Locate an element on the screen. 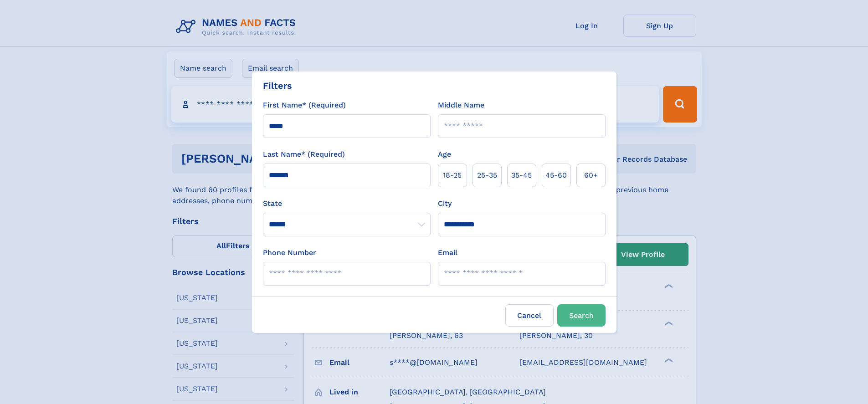 The width and height of the screenshot is (868, 404). span: 25‑35 is located at coordinates (487, 176).